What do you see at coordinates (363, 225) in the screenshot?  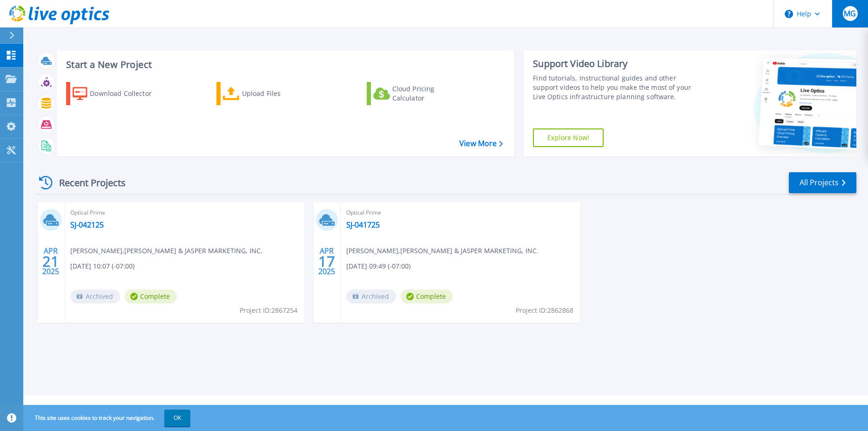 I see `a: SJ-041725` at bounding box center [363, 225].